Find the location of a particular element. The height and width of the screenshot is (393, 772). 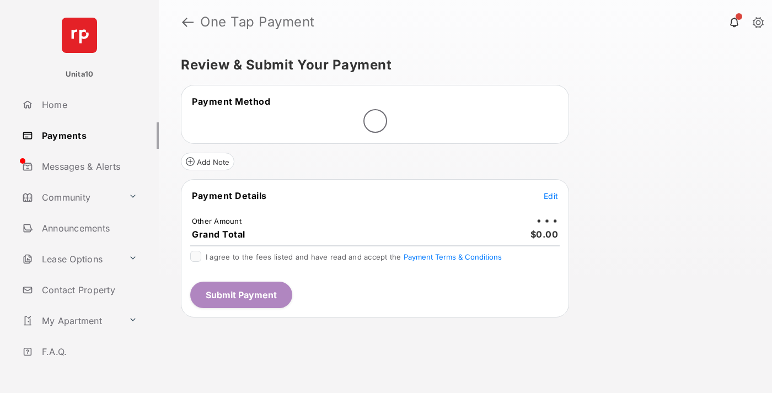

a: Contact Property is located at coordinates (88, 290).